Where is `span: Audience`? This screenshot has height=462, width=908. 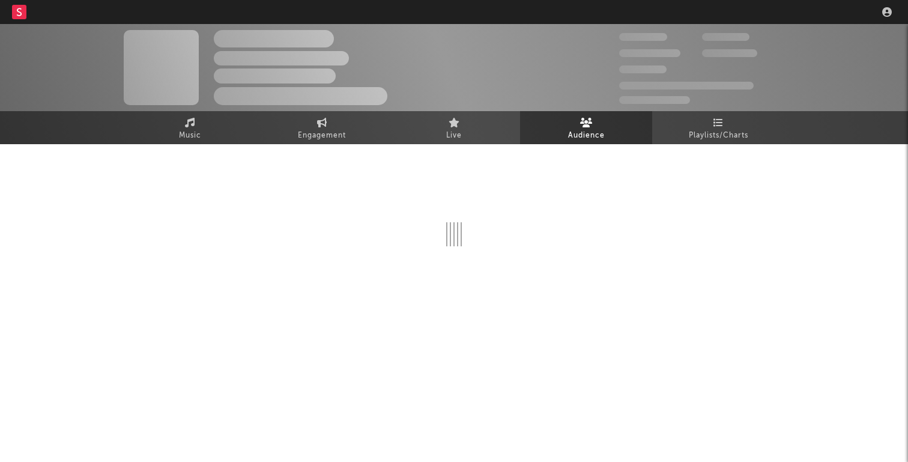
span: Audience is located at coordinates (586, 136).